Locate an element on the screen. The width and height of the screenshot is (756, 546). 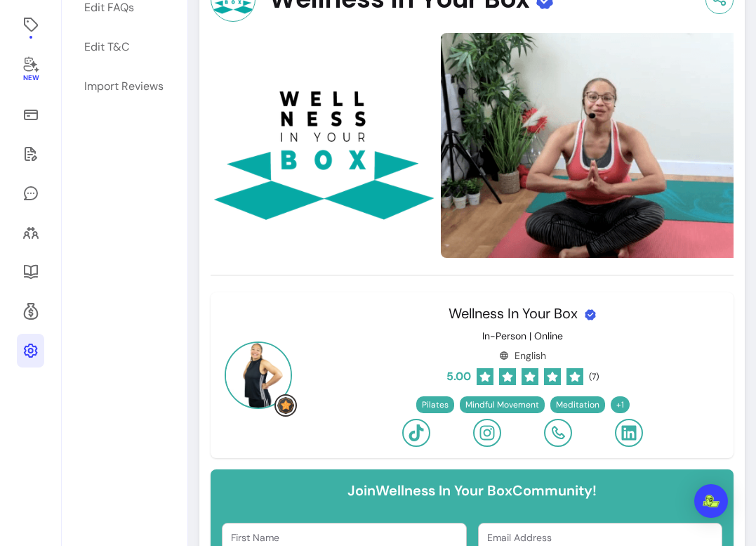
h6: Join Wellness In Your Box Community! is located at coordinates (471, 490).